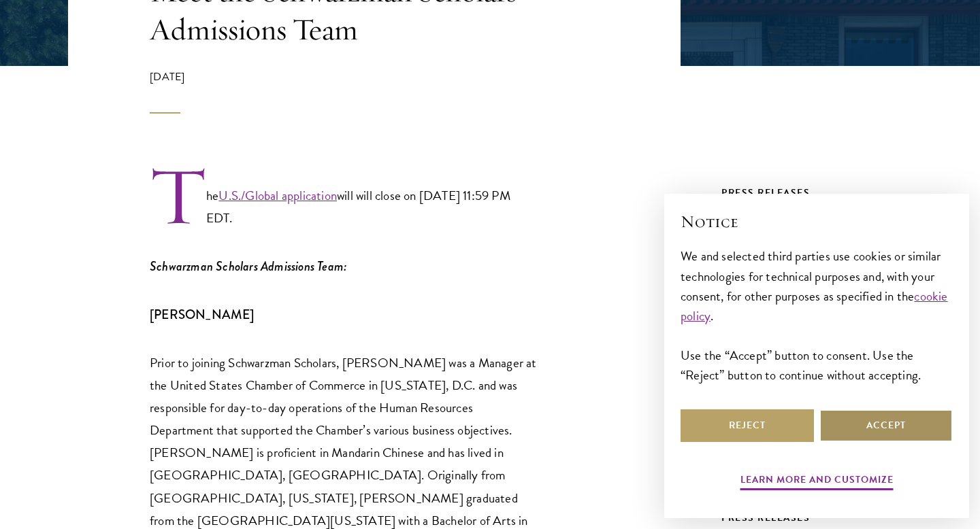 The width and height of the screenshot is (980, 529). Describe the element at coordinates (747, 426) in the screenshot. I see `button: Reject` at that location.